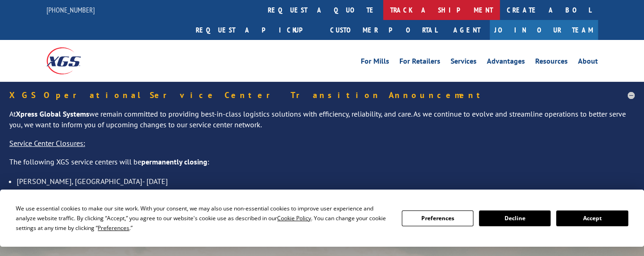  I want to click on a: Join Our Team, so click(543, 30).